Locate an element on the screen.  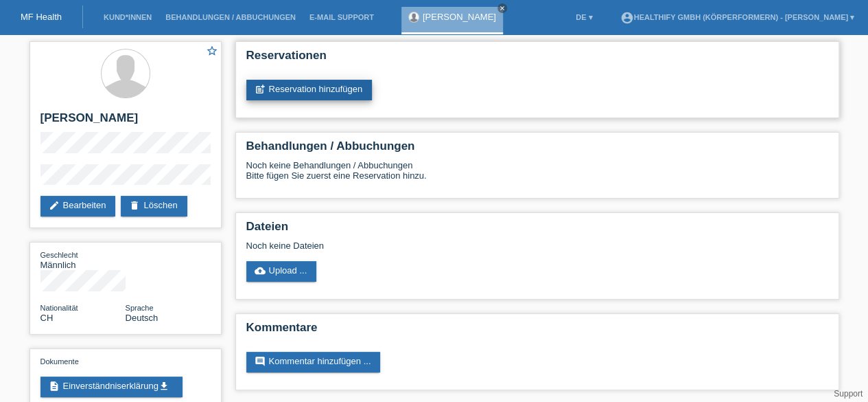
a: DE ▾ is located at coordinates (584, 17).